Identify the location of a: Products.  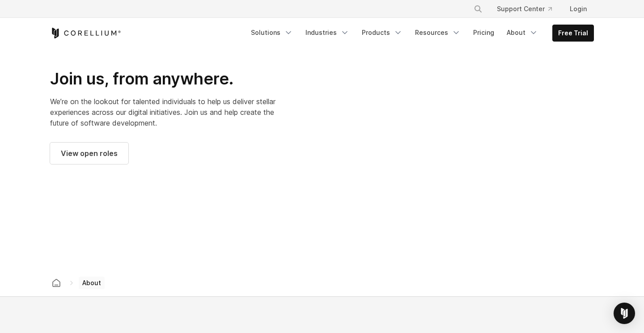
(382, 33).